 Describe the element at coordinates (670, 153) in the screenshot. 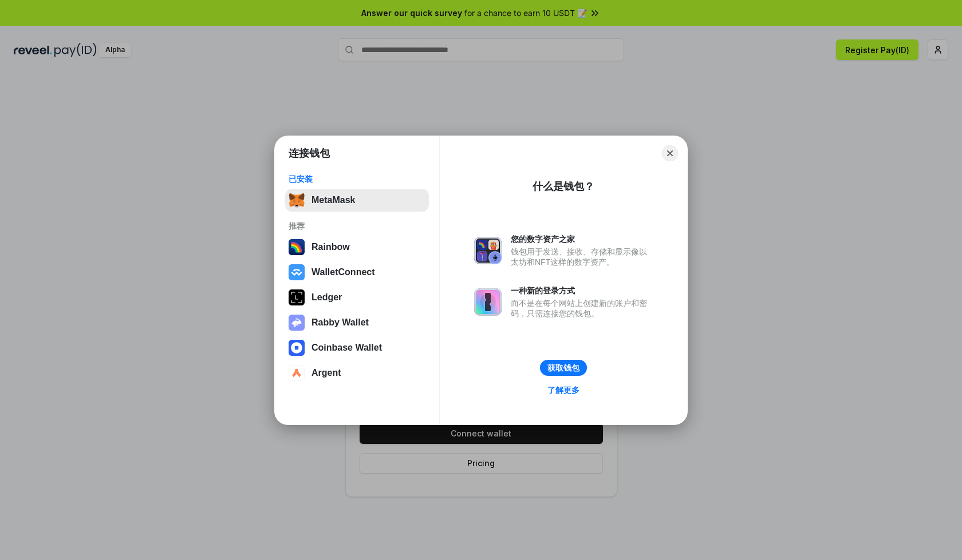

I see `button: Close` at that location.